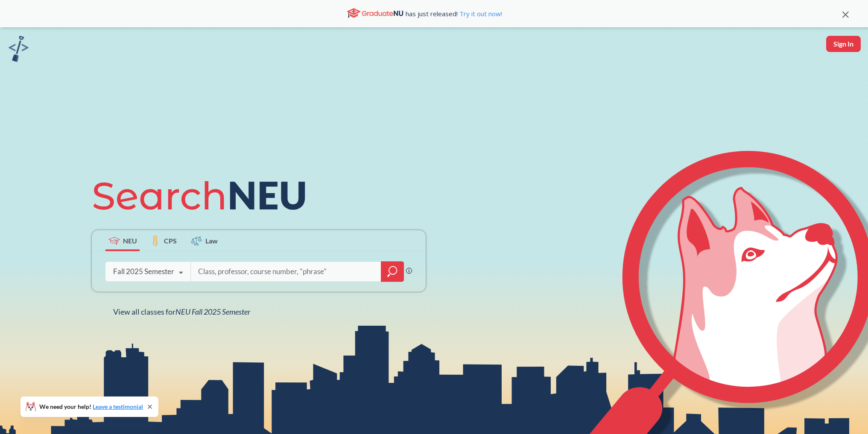 The image size is (868, 434). Describe the element at coordinates (118, 407) in the screenshot. I see `a: Leave a testimonial` at that location.